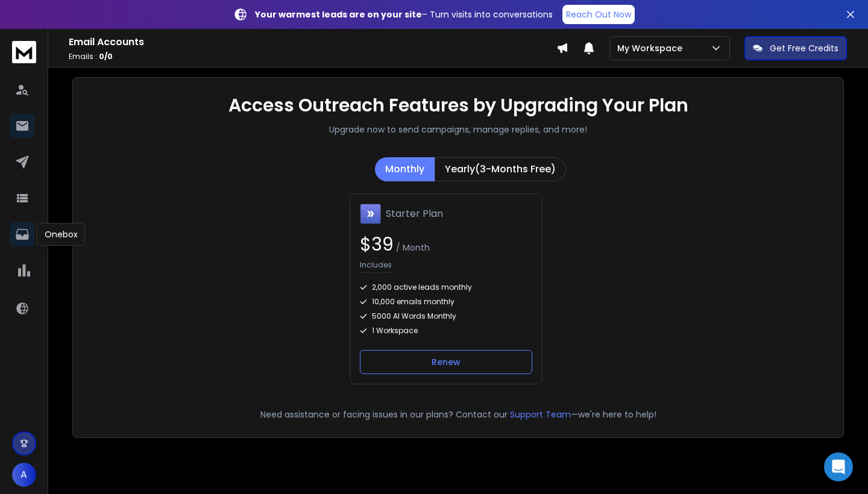 The width and height of the screenshot is (868, 494). What do you see at coordinates (652, 49) in the screenshot?
I see `p: My Workspace` at bounding box center [652, 49].